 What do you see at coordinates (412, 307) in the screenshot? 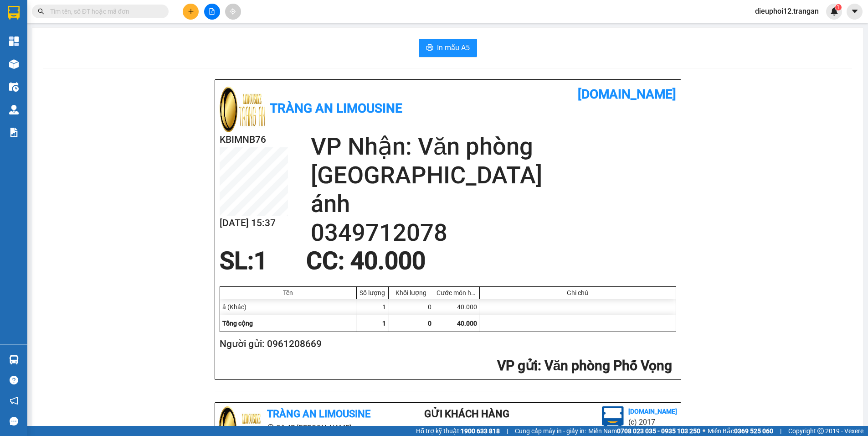
I see `div: 0` at bounding box center [412, 307].